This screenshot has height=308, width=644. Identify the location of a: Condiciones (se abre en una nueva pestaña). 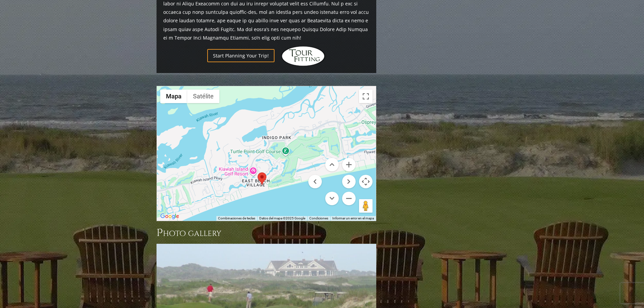
(319, 218).